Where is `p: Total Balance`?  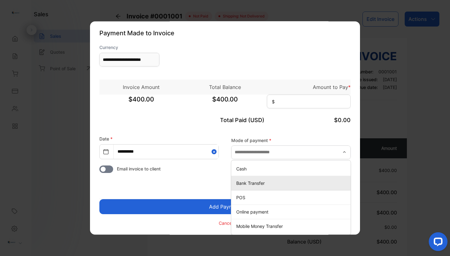 p: Total Balance is located at coordinates (225, 87).